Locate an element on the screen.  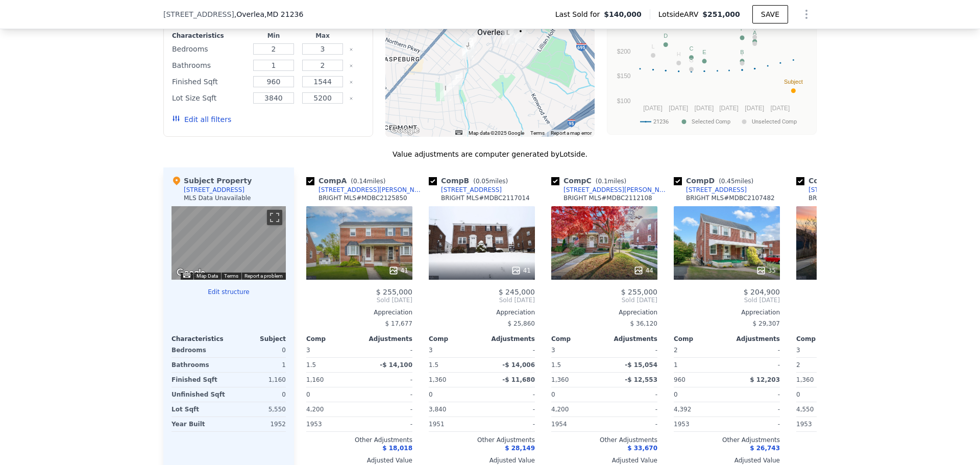
div: 5119 Alberta Ave is located at coordinates (521, 34).